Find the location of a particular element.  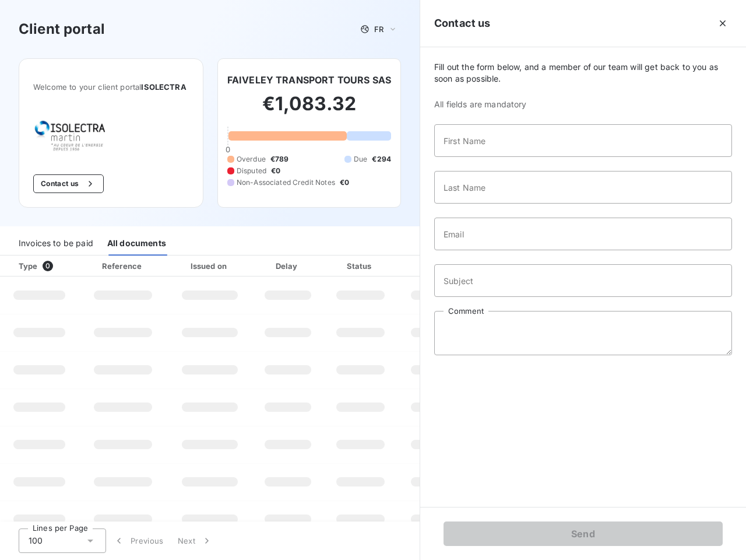

div: Status is located at coordinates (360, 266).